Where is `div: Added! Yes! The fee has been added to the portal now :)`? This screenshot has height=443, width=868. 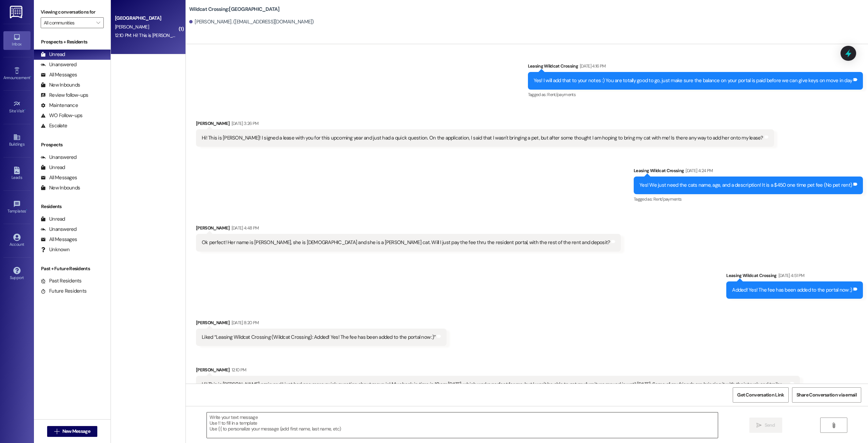
div: Added! Yes! The fee has been added to the portal now :) is located at coordinates (792, 290).